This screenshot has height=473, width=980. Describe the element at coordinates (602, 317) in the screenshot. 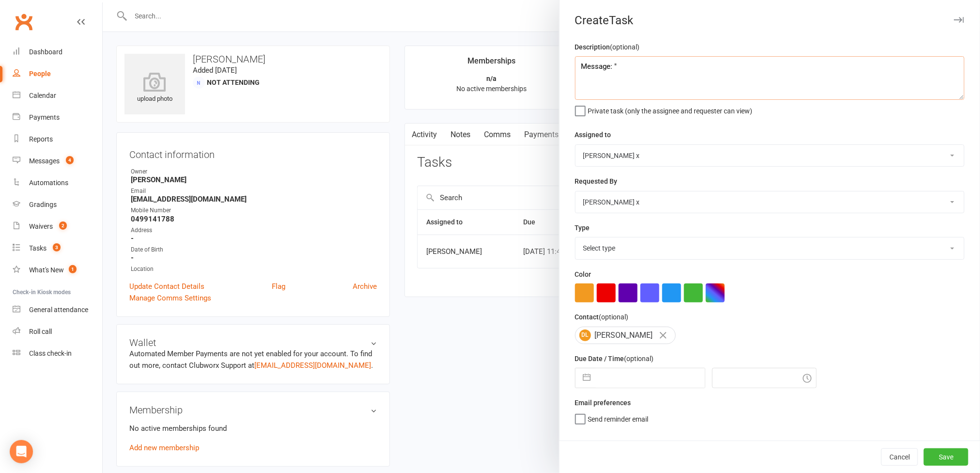

I see `label: Contact` at that location.